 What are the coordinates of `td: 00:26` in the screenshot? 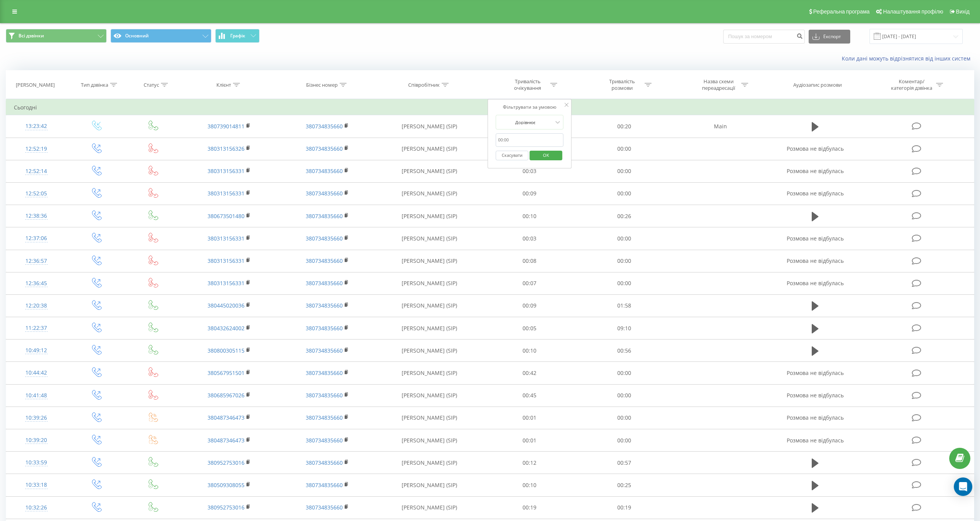 It's located at (624, 216).